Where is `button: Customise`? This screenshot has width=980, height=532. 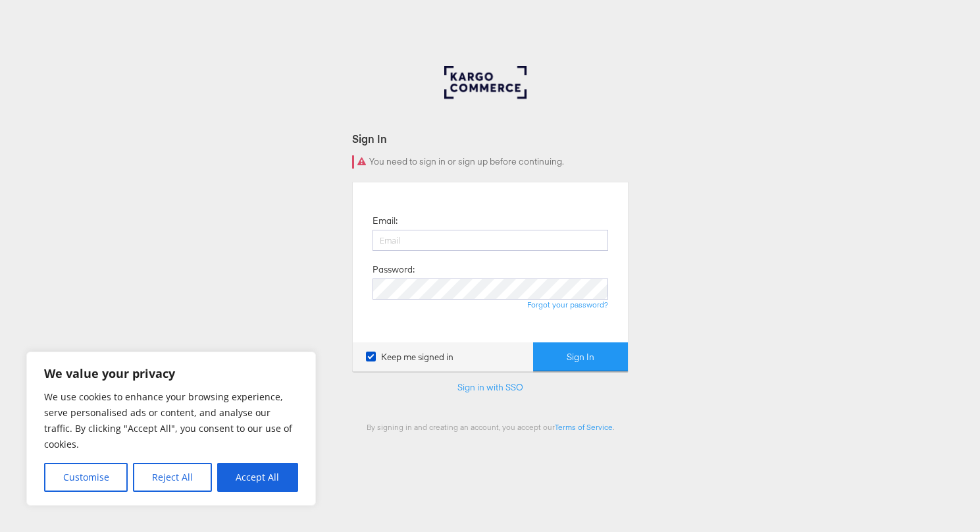 button: Customise is located at coordinates (85, 477).